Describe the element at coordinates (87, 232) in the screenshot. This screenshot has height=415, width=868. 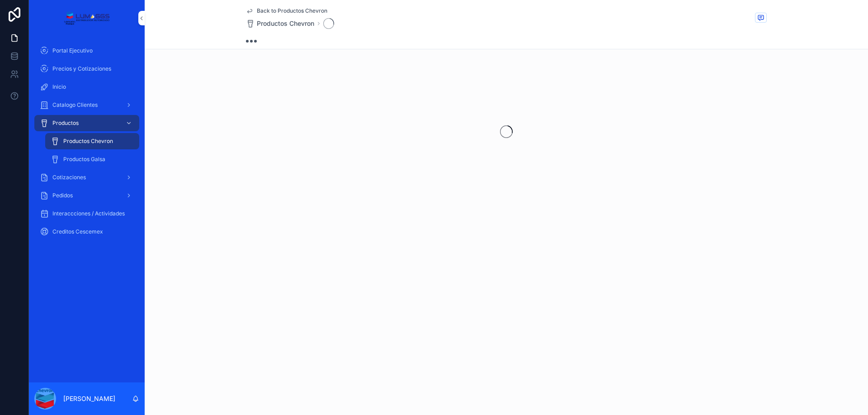
I see `a: Creditos Cescemex` at that location.